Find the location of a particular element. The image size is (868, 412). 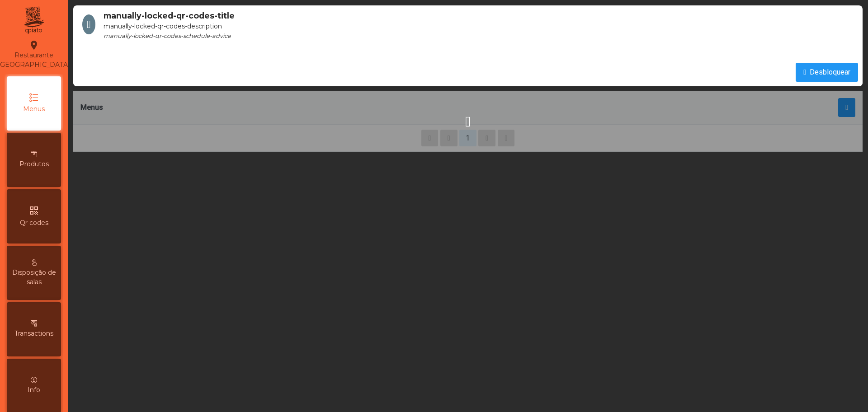

span: manually-locked-qr-codes-description is located at coordinates (163, 26).